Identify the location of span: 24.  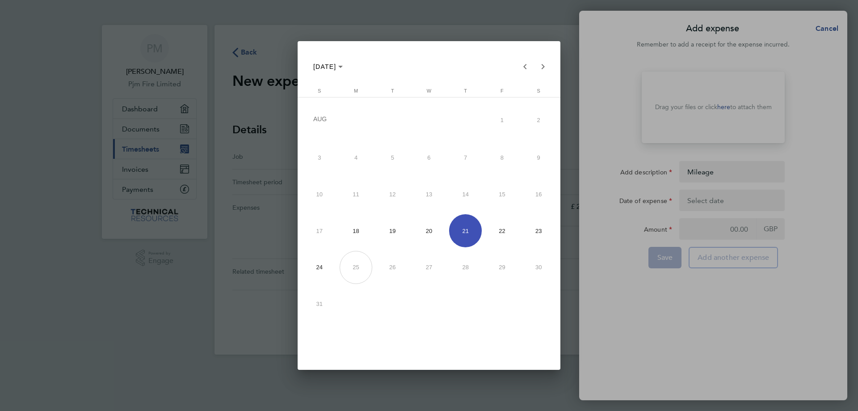
(320, 267).